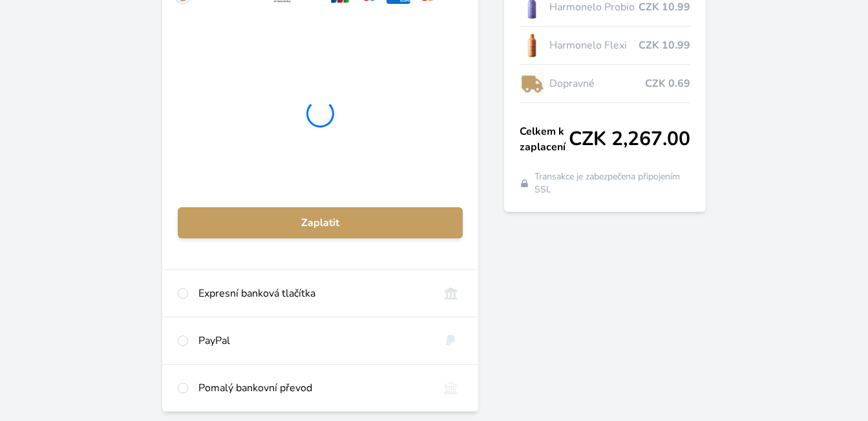  I want to click on span: Zaplatit, so click(320, 222).